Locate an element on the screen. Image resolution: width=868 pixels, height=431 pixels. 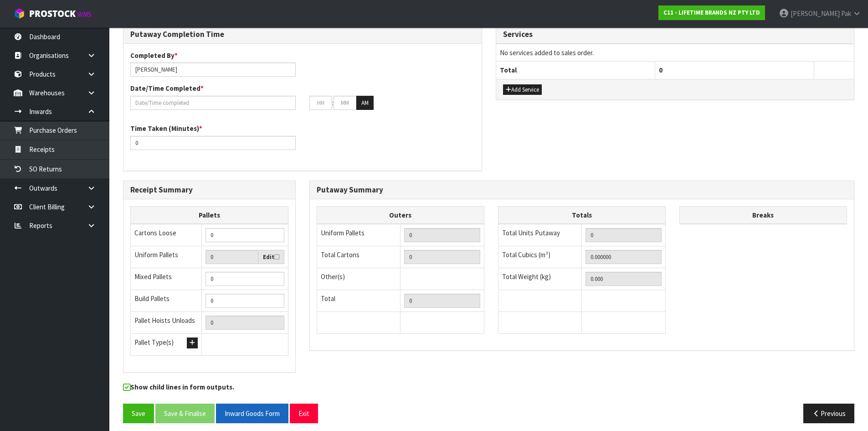
td: Total is located at coordinates (359, 301).